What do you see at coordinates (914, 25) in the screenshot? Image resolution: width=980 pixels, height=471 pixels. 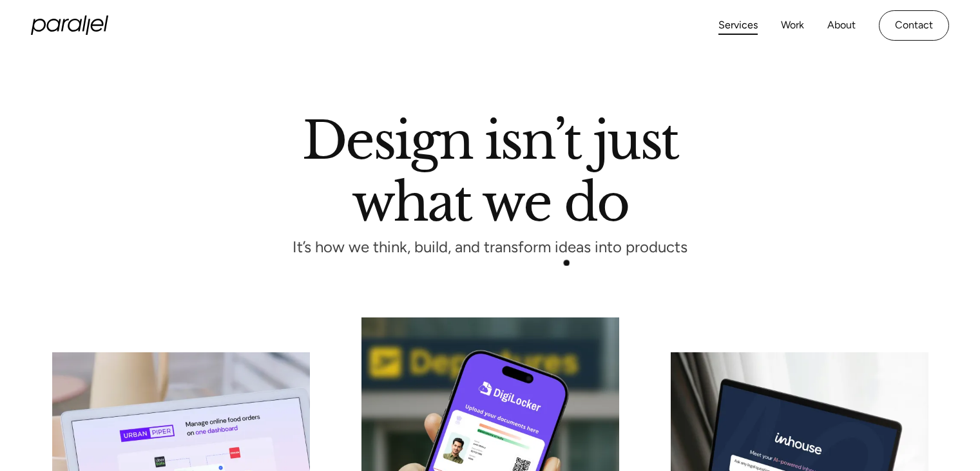 I see `a: Contact` at bounding box center [914, 25].